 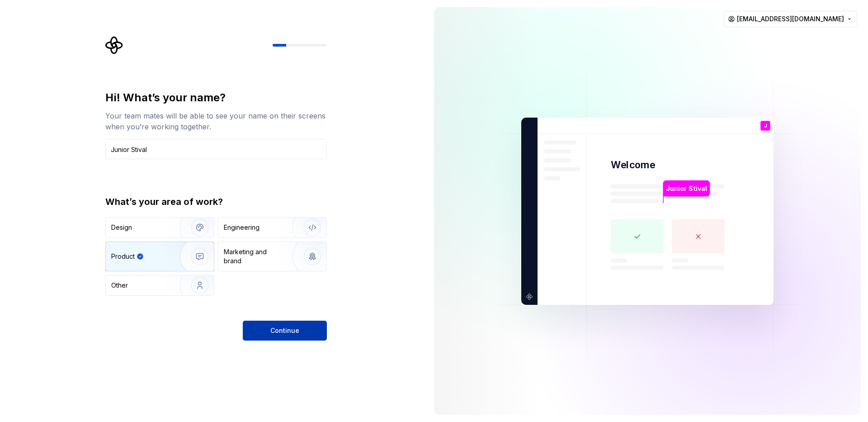 What do you see at coordinates (633, 164) in the screenshot?
I see `p: Welcome` at bounding box center [633, 164].